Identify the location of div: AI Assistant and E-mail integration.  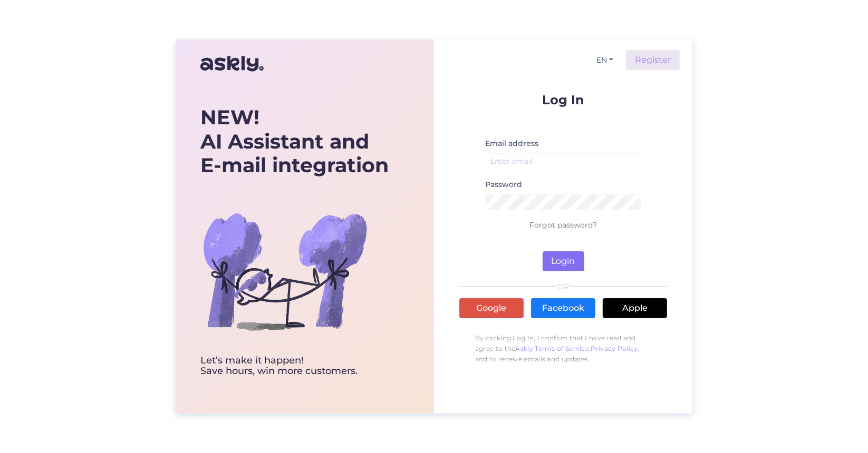
(294, 141).